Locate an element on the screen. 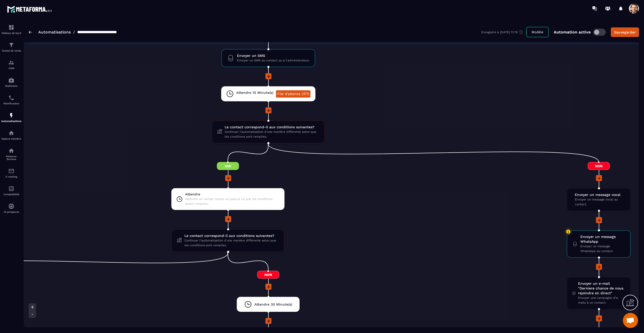  p: Planificateur is located at coordinates (11, 103).